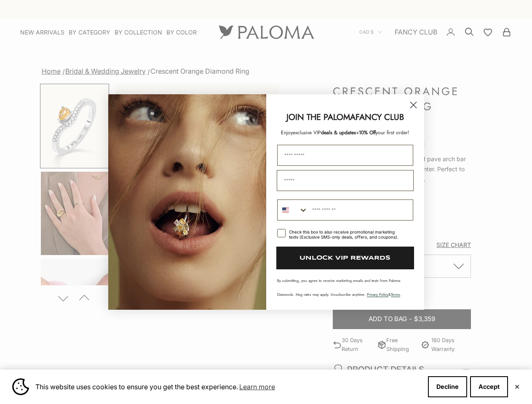 This screenshot has height=404, width=532. What do you see at coordinates (380, 117) in the screenshot?
I see `strong: FANCY CLUB` at bounding box center [380, 117].